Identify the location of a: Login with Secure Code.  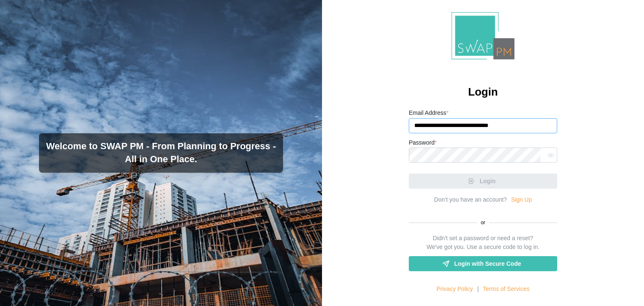
(482, 264).